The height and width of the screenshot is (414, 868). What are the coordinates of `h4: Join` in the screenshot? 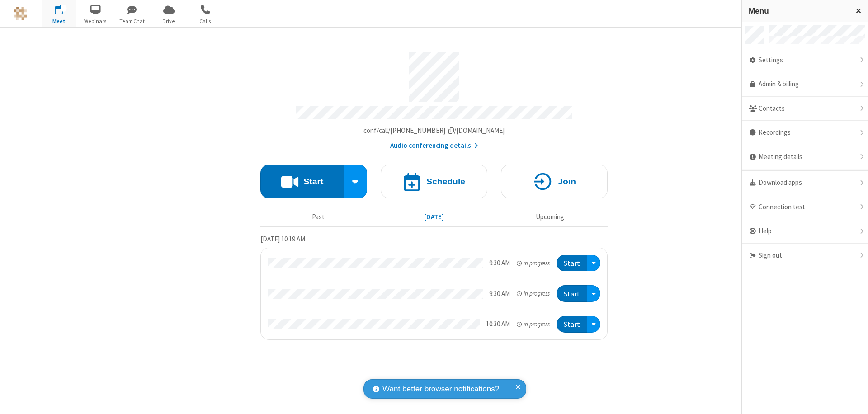 It's located at (567, 181).